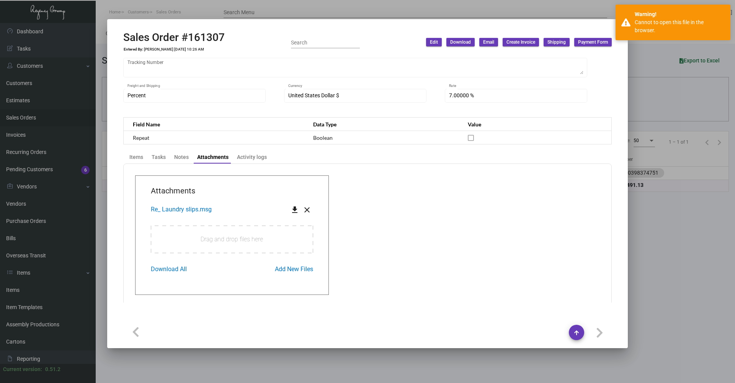  What do you see at coordinates (323, 137) in the screenshot?
I see `span: Boolean` at bounding box center [323, 137].